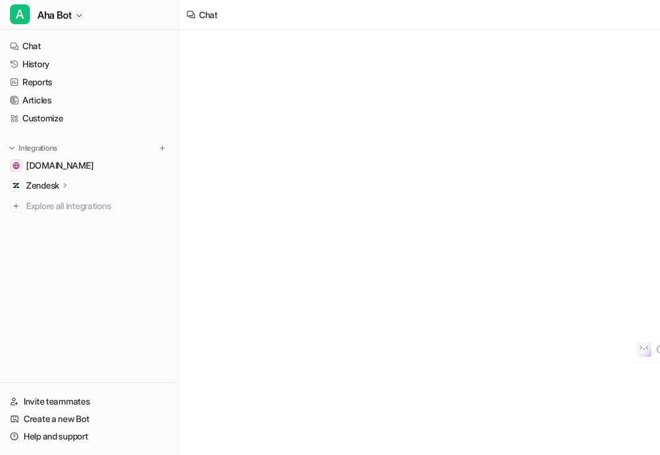  Describe the element at coordinates (38, 148) in the screenshot. I see `p: Integrations` at that location.